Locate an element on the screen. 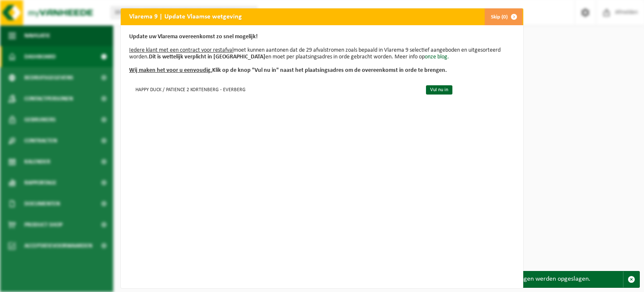 This screenshot has height=292, width=644. td: HAPPY DUCK / PATIENCE 2 KORTENBERG - EVERBERG is located at coordinates (274, 89).